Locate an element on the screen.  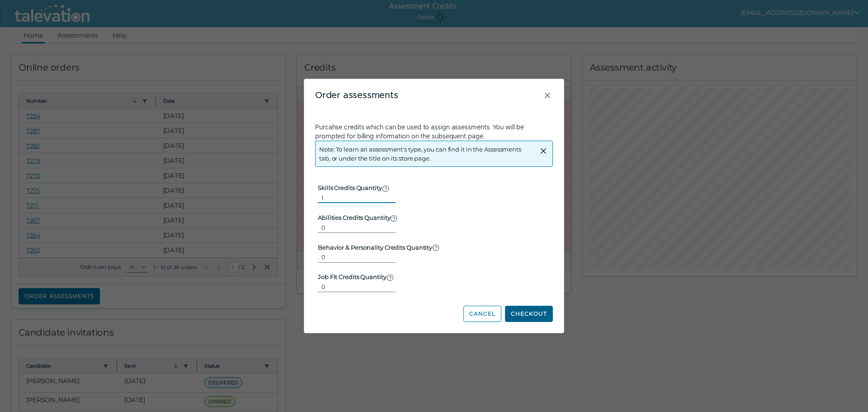
label: Abilities Credits Quantity is located at coordinates (358, 218).